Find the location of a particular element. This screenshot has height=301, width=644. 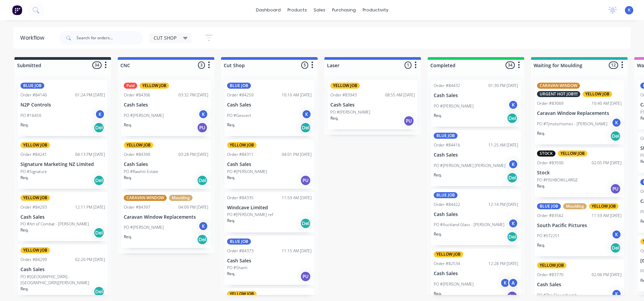

div: Order #84311 is located at coordinates (240, 155).